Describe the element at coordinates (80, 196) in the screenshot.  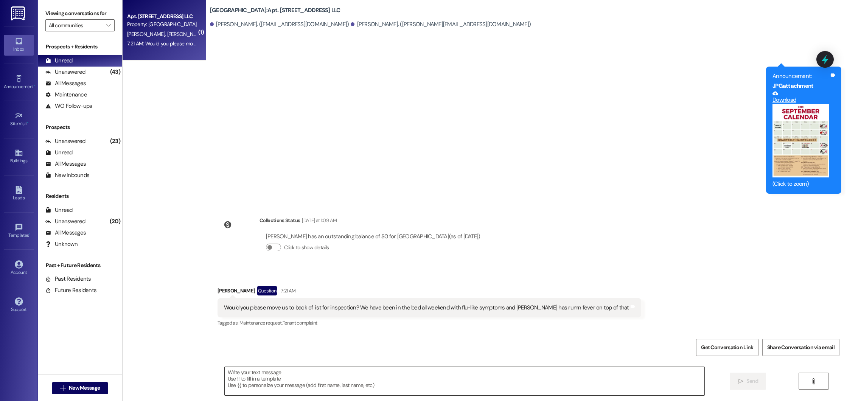
I see `div: Residents` at that location.